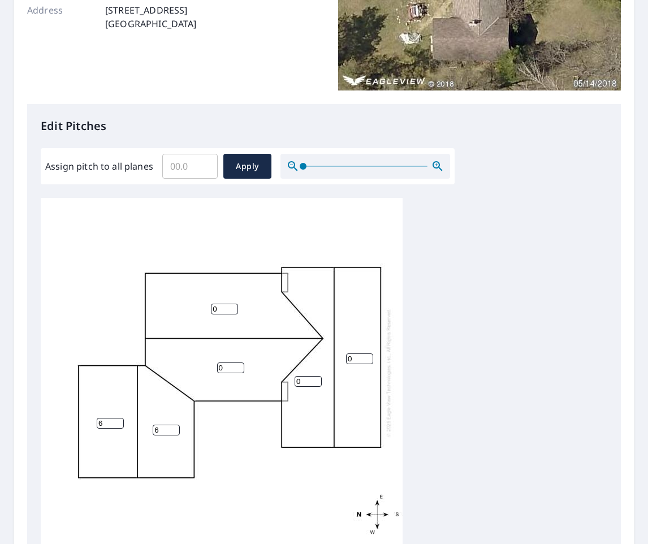 The image size is (648, 544). What do you see at coordinates (324, 126) in the screenshot?
I see `p: Edit Pitches` at bounding box center [324, 126].